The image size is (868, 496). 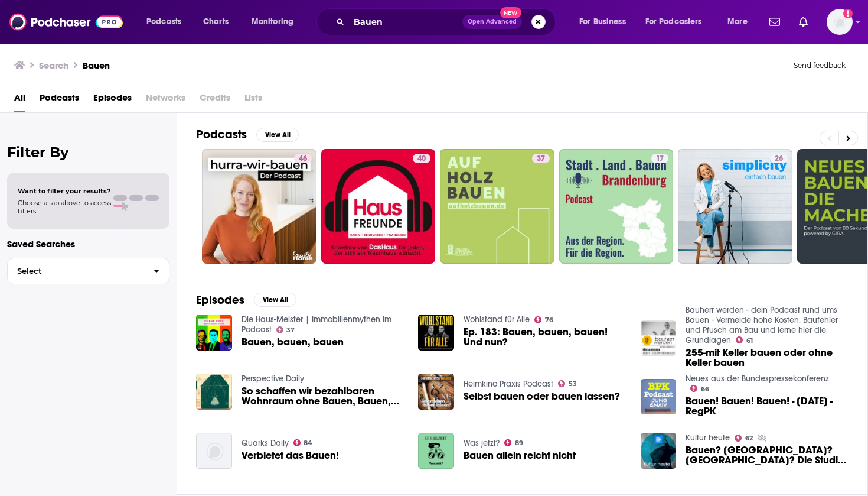 What do you see at coordinates (213, 332) in the screenshot?
I see `img: Bauen, bauen, bauen` at bounding box center [213, 332].